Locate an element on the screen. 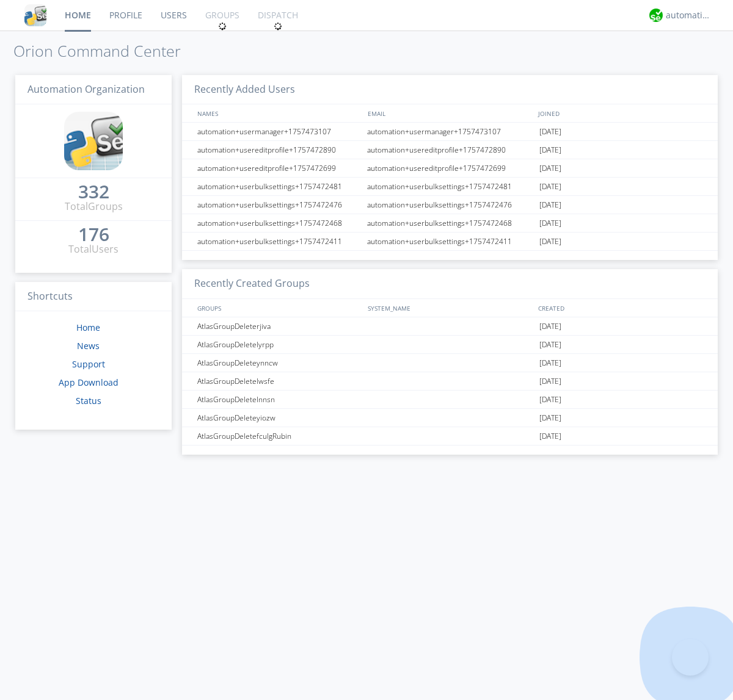 The image size is (733, 700). div: 332 is located at coordinates (94, 191).